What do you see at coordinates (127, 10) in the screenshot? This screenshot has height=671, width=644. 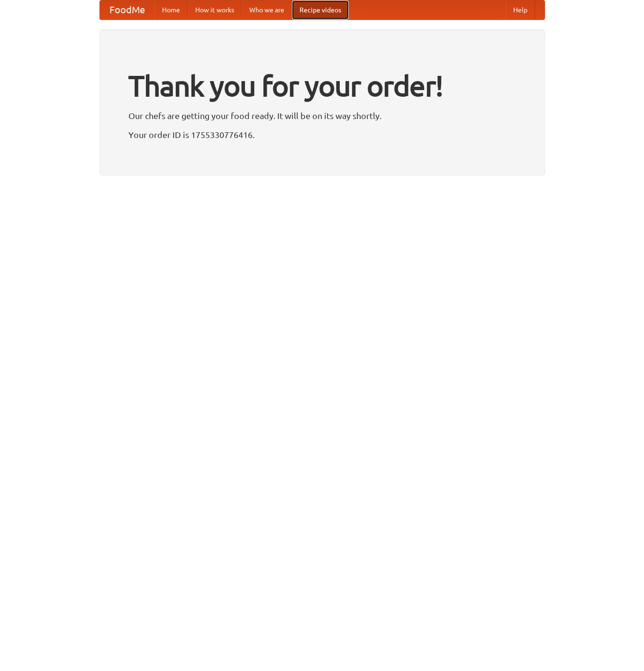 I see `a: FoodMe` at bounding box center [127, 10].